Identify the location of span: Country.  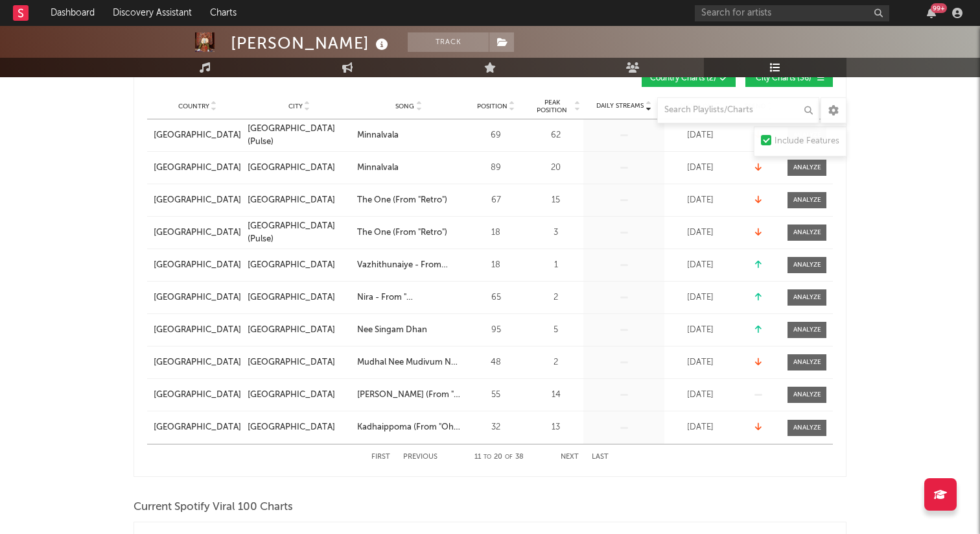
(193, 107).